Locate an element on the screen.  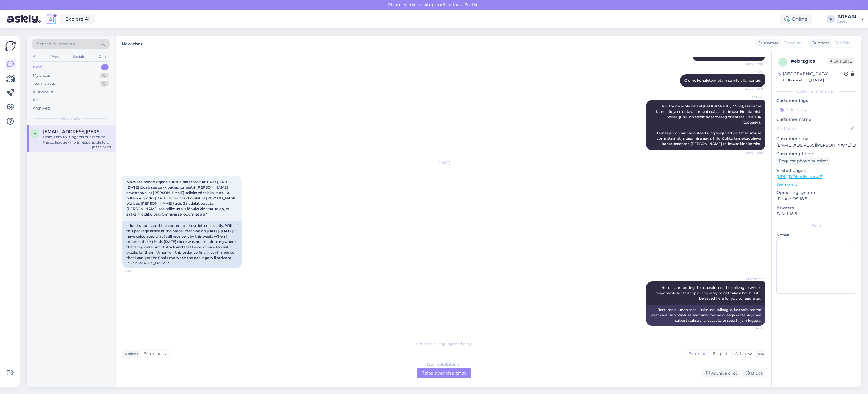
a: AREAALAreaal is located at coordinates (850, 19).